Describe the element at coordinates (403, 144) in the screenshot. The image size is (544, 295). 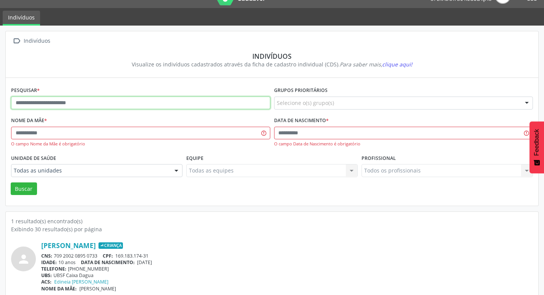
I see `div: O campo Data de Nascimento é obrigatório` at that location.